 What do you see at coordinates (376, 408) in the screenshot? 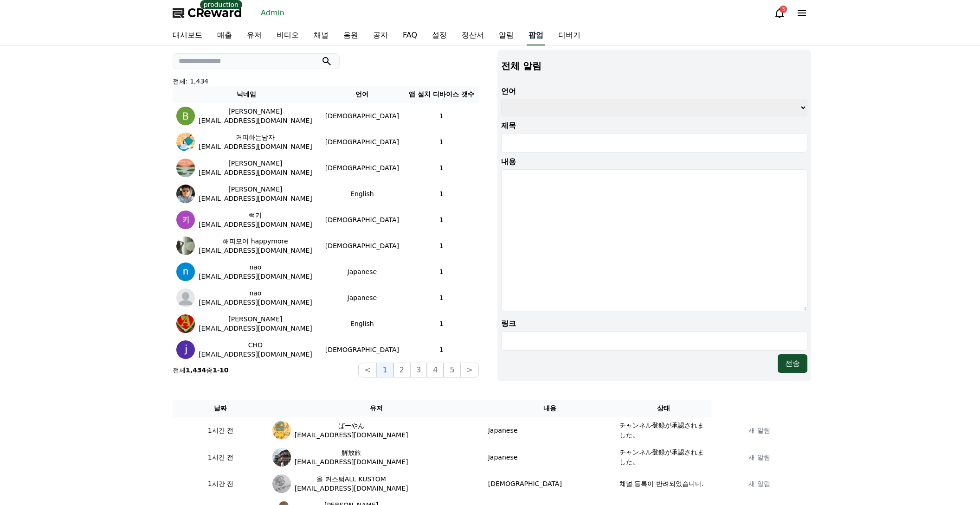
I see `th: 유저` at bounding box center [376, 408].